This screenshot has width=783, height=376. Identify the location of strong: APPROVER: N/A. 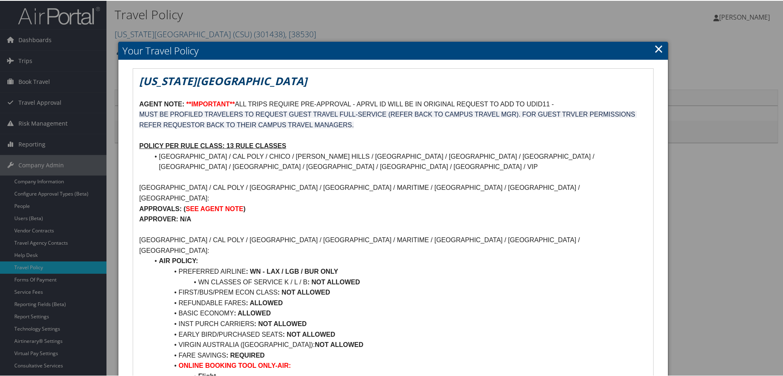
(165, 218).